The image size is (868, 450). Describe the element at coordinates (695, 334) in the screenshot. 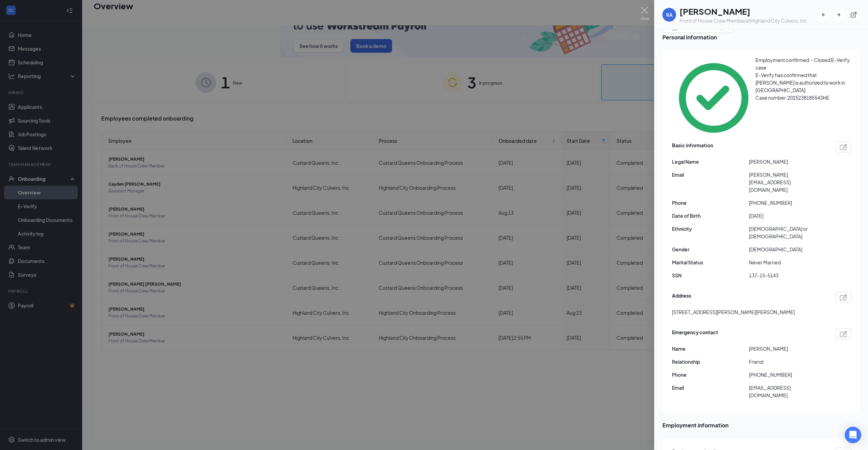

I see `span: Emergency contact` at that location.